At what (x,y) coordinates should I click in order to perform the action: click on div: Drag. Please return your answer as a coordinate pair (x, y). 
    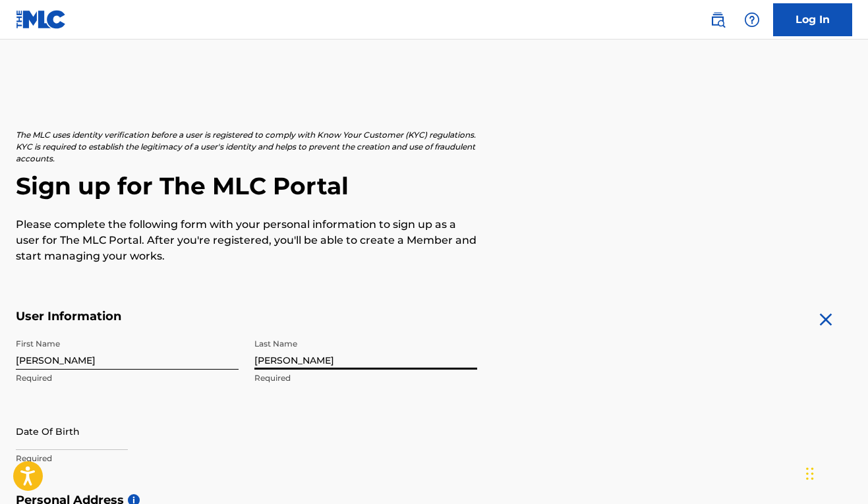
    Looking at the image, I should click on (810, 474).